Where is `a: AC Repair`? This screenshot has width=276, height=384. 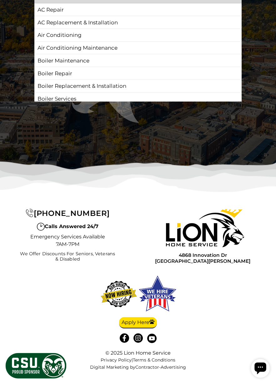
a: AC Repair is located at coordinates (138, 10).